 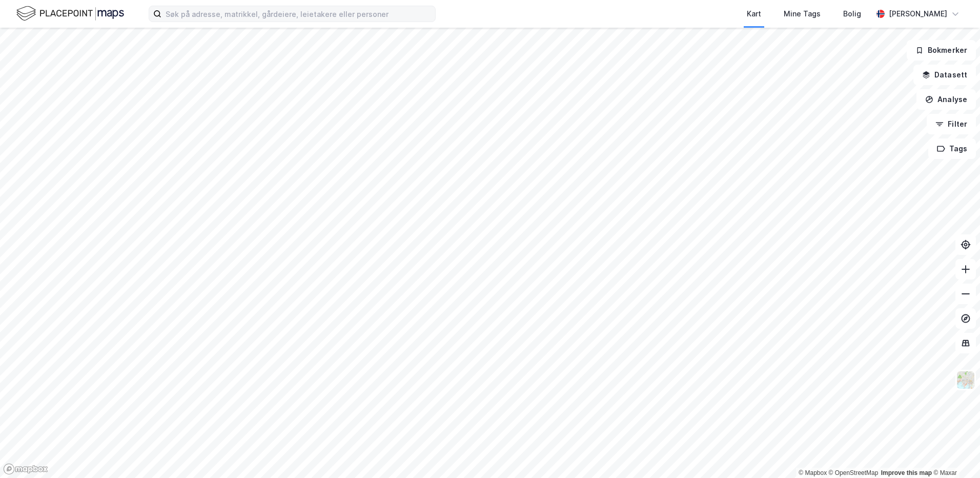 I want to click on button: Analyse, so click(x=946, y=99).